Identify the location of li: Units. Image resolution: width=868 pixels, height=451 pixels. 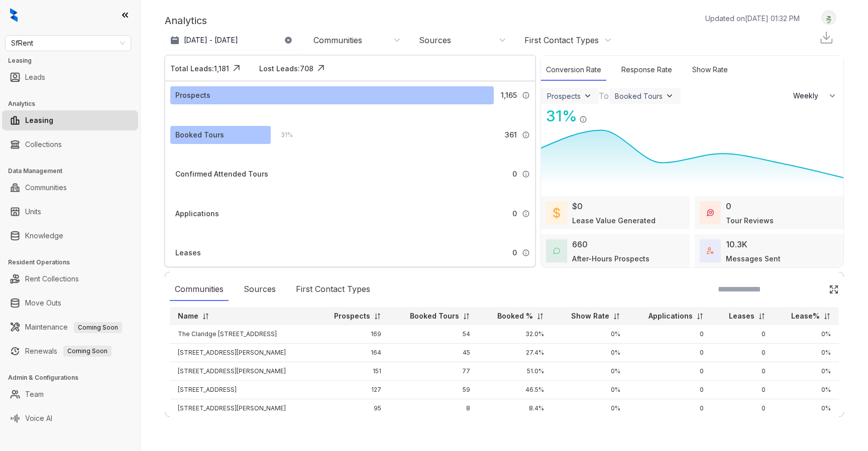
(70, 212).